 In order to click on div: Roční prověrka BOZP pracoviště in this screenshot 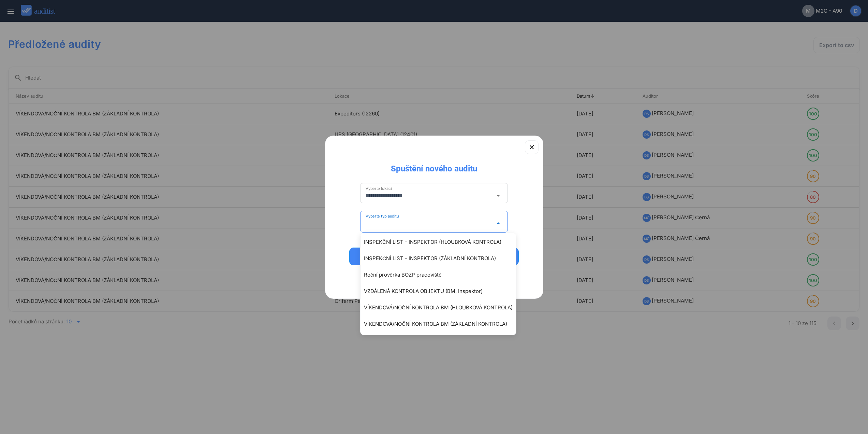, I will do `click(442, 275)`.